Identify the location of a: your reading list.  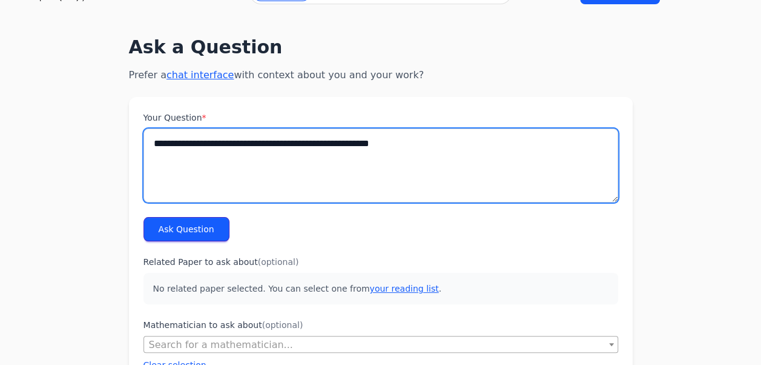
(404, 288).